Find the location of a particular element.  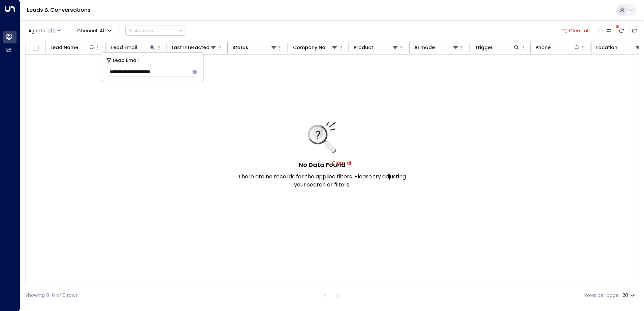

span: 1 is located at coordinates (51, 30).